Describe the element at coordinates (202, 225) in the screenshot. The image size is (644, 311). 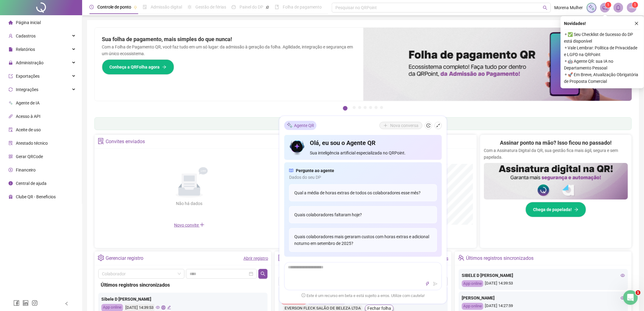
I see `span: plus` at that location.